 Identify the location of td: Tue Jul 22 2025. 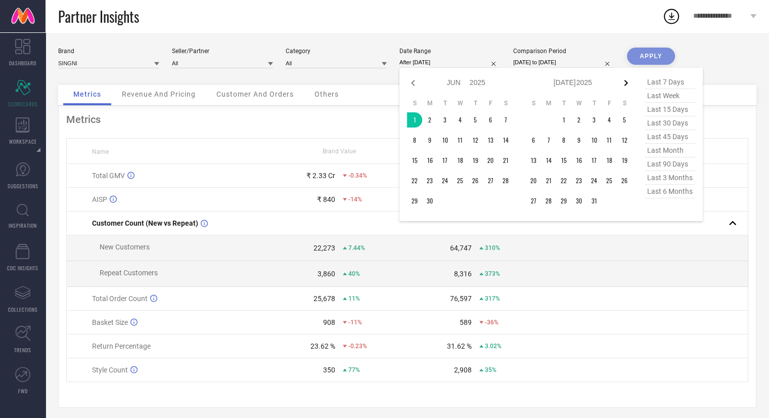
(564, 181).